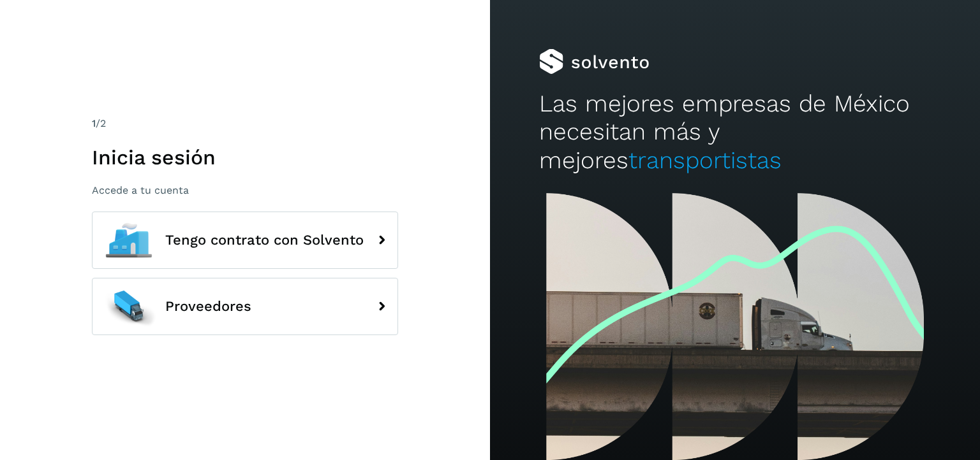 Image resolution: width=980 pixels, height=460 pixels. What do you see at coordinates (94, 123) in the screenshot?
I see `span: 1` at bounding box center [94, 123].